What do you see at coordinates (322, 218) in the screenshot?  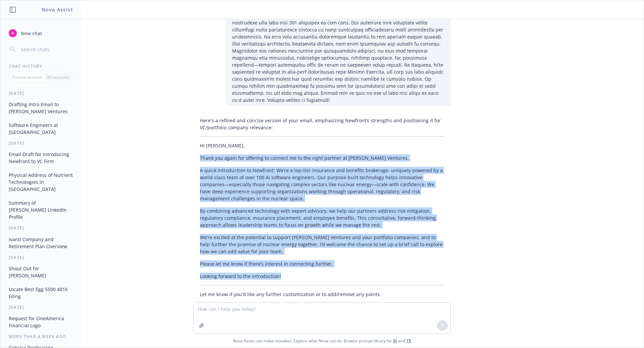 I see `p: By combining advanced technology with expert advisory, we help our partners address risk mitigati...` at bounding box center [322, 218].